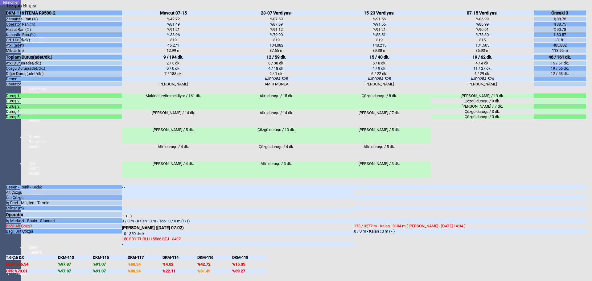 This screenshot has height=281, width=592. Describe the element at coordinates (482, 45) in the screenshot. I see `div: 131,505` at that location.